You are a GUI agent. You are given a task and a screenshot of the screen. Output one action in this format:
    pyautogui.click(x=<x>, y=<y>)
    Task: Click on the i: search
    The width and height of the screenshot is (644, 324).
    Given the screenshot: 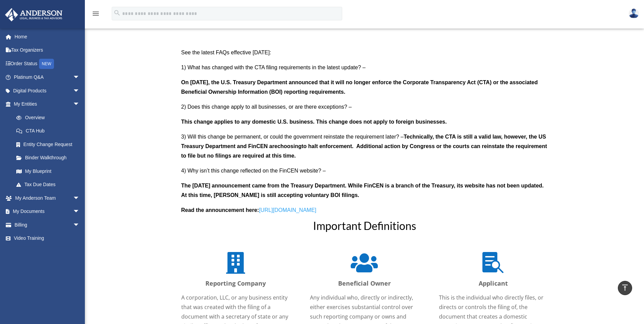 What is the action you would take?
    pyautogui.click(x=117, y=13)
    